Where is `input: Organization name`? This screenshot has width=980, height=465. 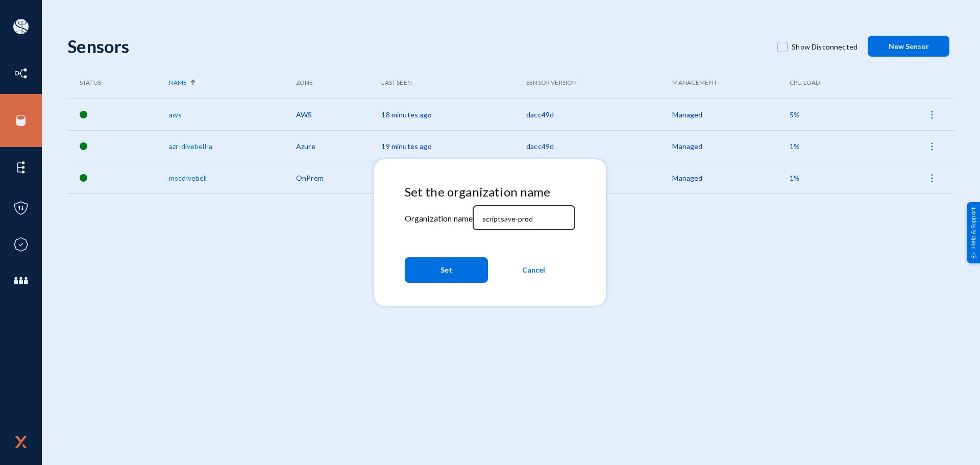
input: Organization name is located at coordinates (526, 219).